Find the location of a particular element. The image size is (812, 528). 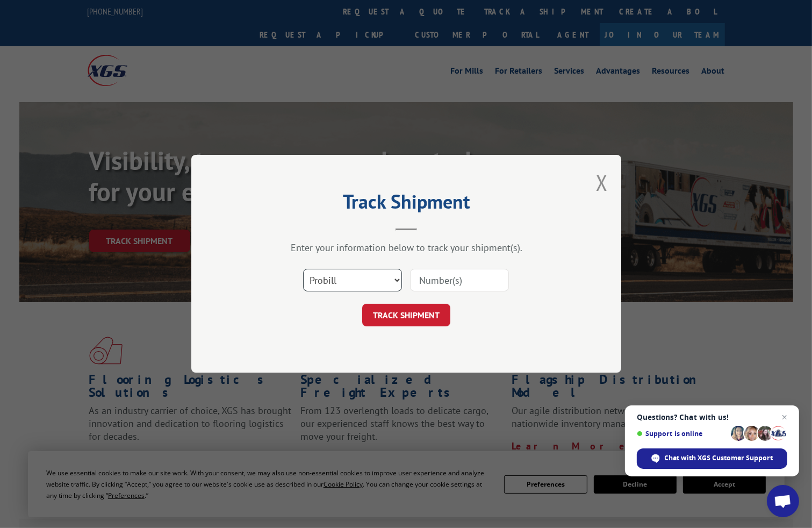

div: Enter your information below to track your shipment(s). is located at coordinates (406, 248).